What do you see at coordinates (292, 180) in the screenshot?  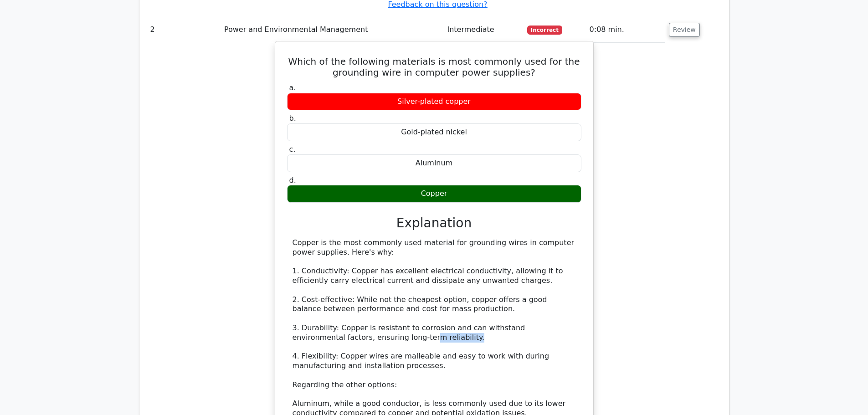 I see `span: d.` at bounding box center [292, 180].